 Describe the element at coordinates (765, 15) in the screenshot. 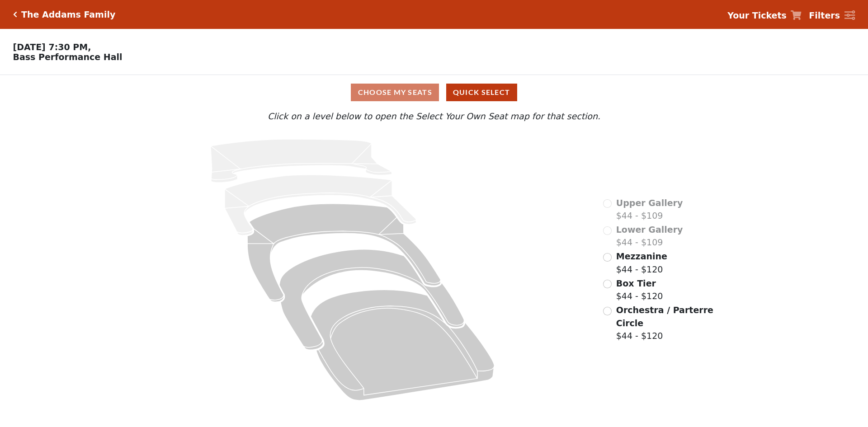

I see `a: Your Tickets` at that location.